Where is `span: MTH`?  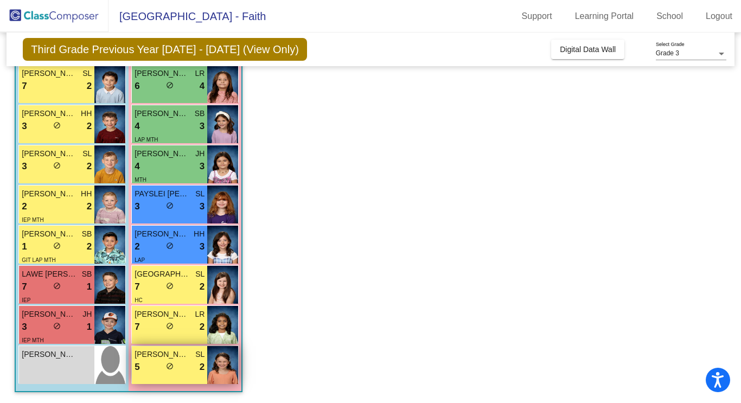
span: MTH is located at coordinates (141, 180).